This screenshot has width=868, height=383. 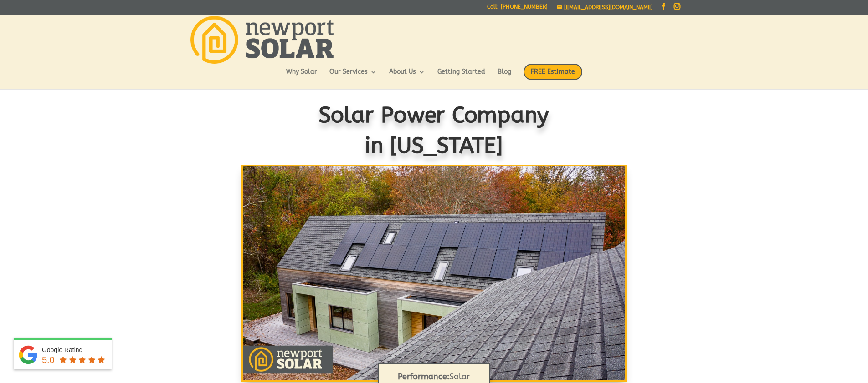 I want to click on a: 4, so click(x=446, y=363).